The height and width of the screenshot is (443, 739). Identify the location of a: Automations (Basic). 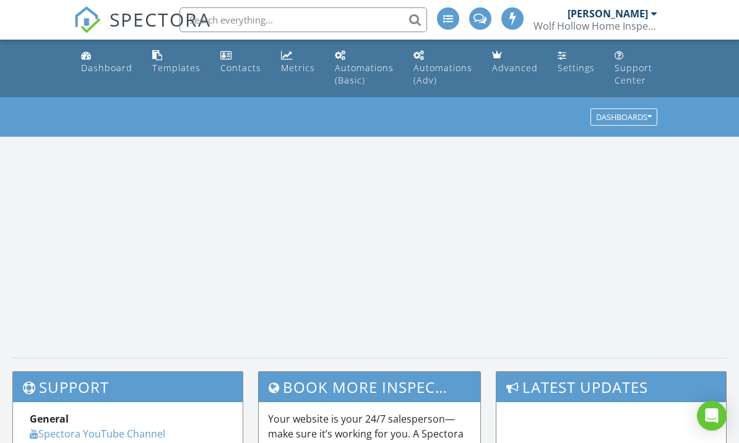
(364, 68).